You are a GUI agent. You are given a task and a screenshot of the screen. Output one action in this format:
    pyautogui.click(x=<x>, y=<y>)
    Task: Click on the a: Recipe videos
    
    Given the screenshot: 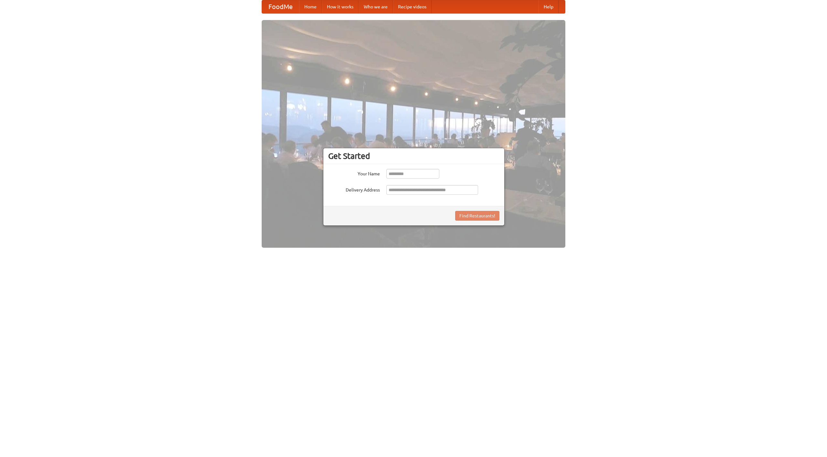 What is the action you would take?
    pyautogui.click(x=412, y=7)
    